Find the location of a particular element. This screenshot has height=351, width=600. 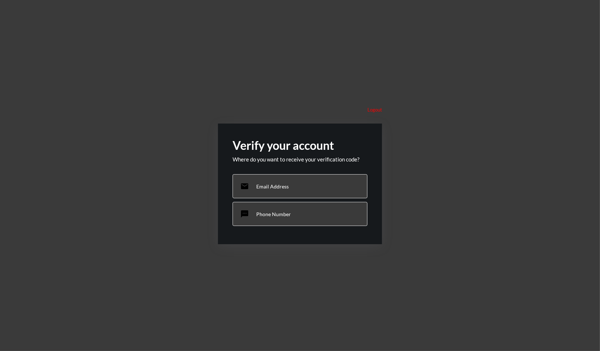

p: Email Address is located at coordinates (272, 186).